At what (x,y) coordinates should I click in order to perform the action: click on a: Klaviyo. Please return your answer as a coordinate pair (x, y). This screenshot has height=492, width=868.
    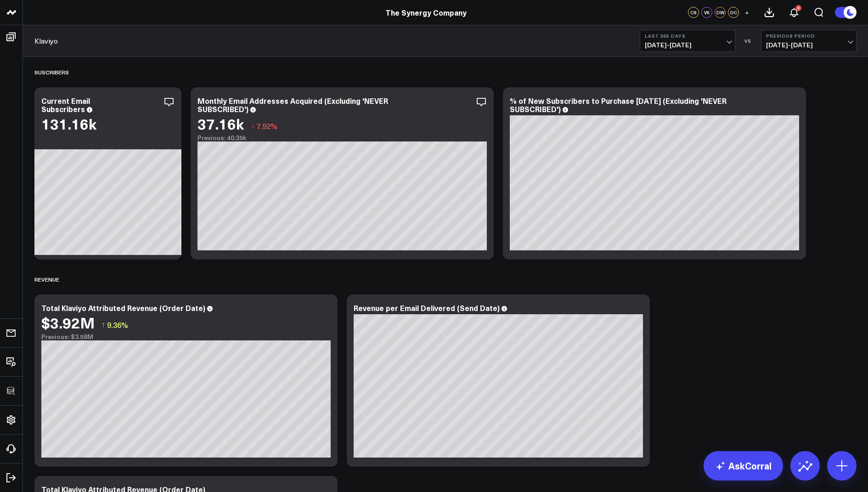
    Looking at the image, I should click on (46, 41).